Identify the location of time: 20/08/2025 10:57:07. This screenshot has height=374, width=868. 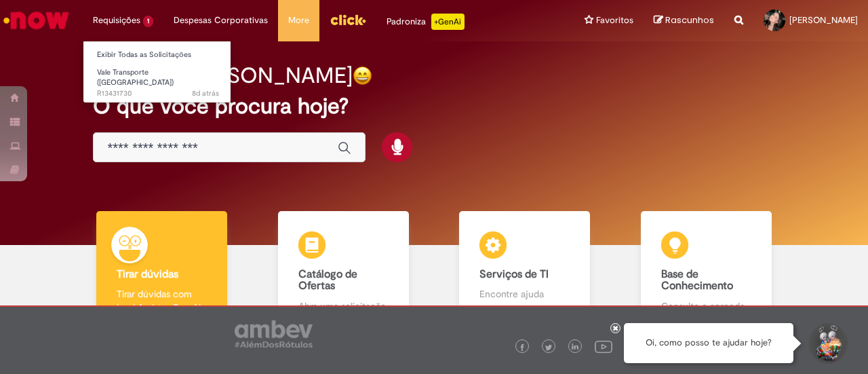
(206, 93).